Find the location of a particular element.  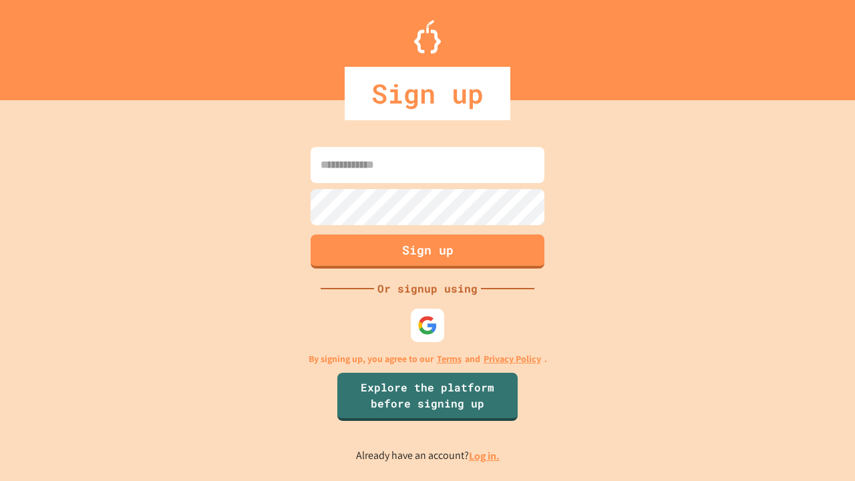

a: Explore the platform before signing up is located at coordinates (428, 397).